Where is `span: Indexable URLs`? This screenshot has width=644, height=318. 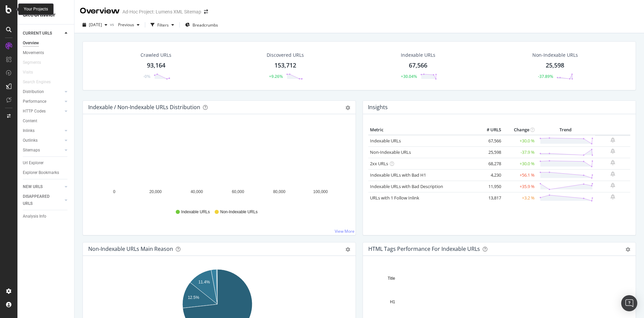
span: Indexable URLs is located at coordinates (195, 211).